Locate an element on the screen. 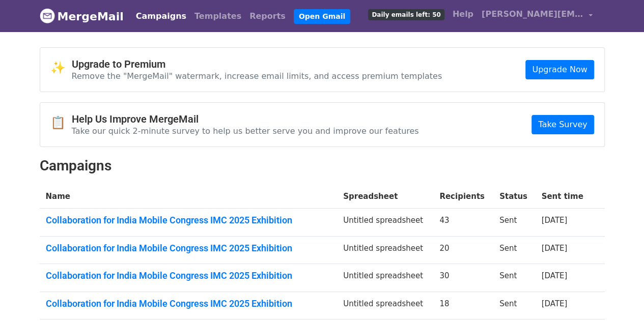 This screenshot has height=321, width=644. a: Help is located at coordinates (463, 14).